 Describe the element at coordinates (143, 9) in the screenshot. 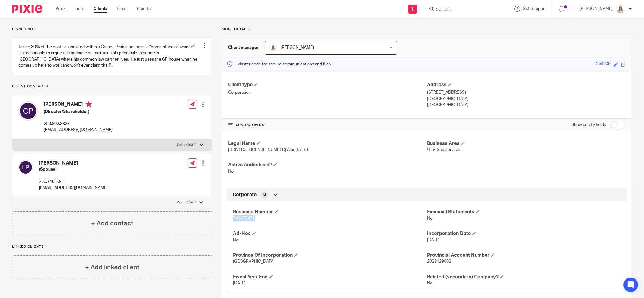

I see `a: Reports` at that location.